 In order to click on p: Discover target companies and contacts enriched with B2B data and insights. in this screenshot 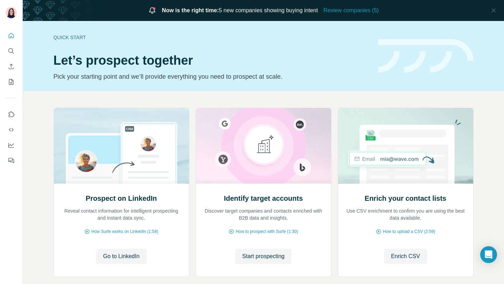, I will do `click(264, 215)`.